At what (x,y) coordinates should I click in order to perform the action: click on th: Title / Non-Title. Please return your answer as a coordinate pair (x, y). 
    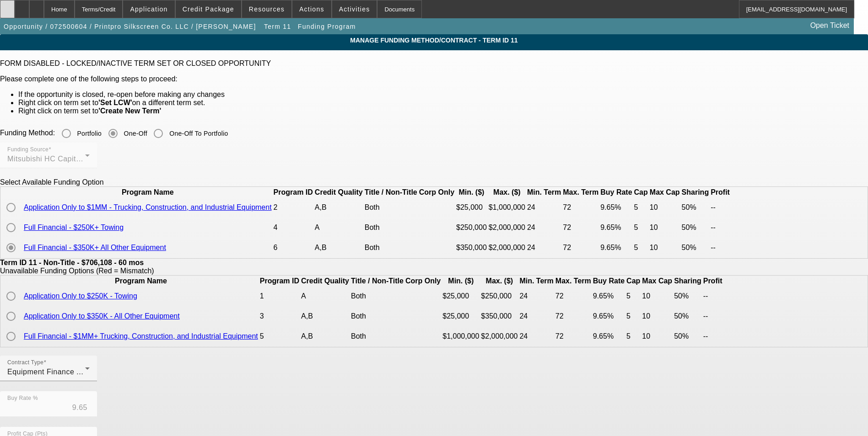
    Looking at the image, I should click on (377, 281).